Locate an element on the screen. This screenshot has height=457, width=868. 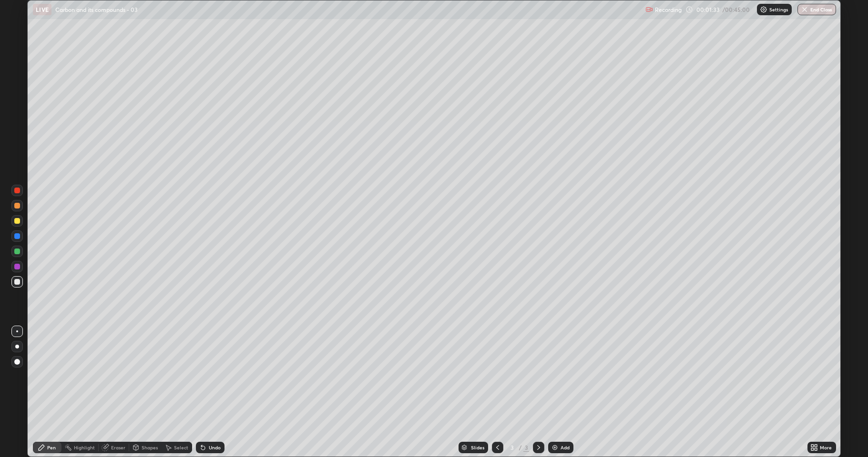
button: End Class is located at coordinates (817, 10).